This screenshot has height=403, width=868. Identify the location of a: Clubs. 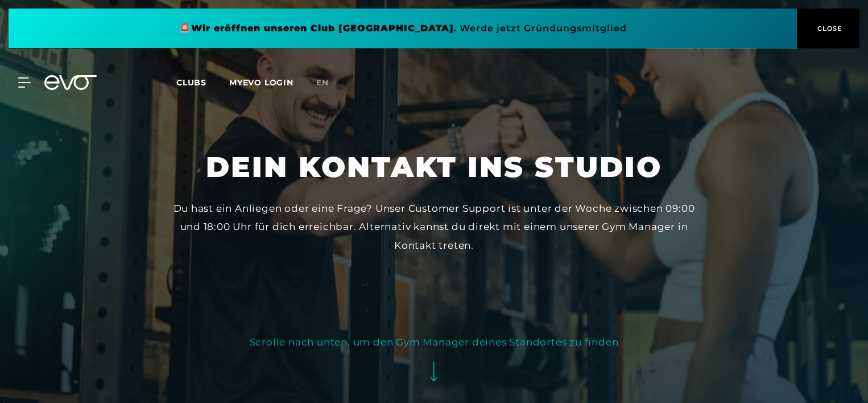
(203, 82).